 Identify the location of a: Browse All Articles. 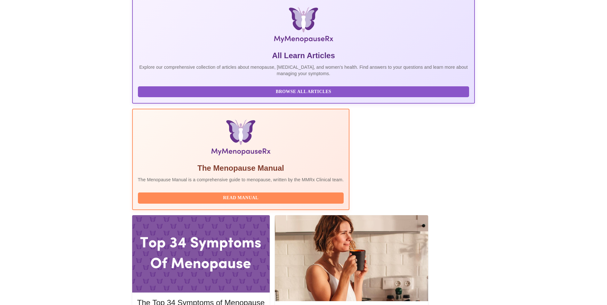
(304, 91).